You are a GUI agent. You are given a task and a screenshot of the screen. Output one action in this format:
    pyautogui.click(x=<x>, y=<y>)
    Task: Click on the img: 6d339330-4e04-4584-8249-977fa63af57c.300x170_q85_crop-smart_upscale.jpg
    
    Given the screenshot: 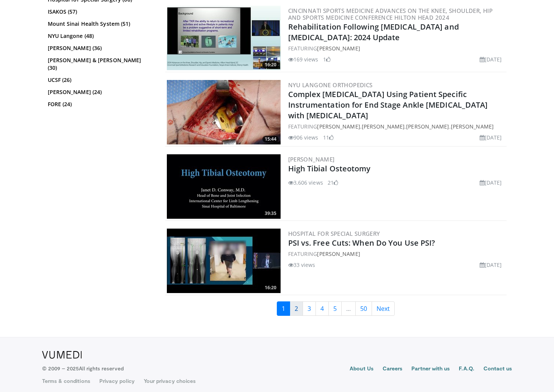 What is the action you would take?
    pyautogui.click(x=224, y=261)
    